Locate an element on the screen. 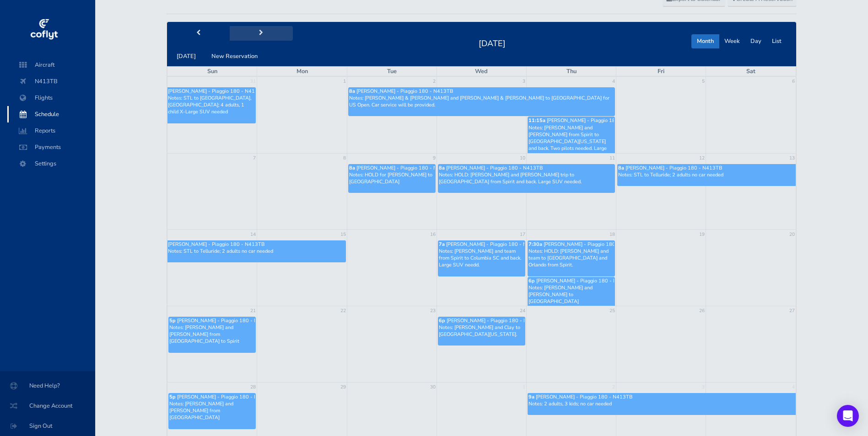 This screenshot has width=868, height=436. a: 22 is located at coordinates (343, 311).